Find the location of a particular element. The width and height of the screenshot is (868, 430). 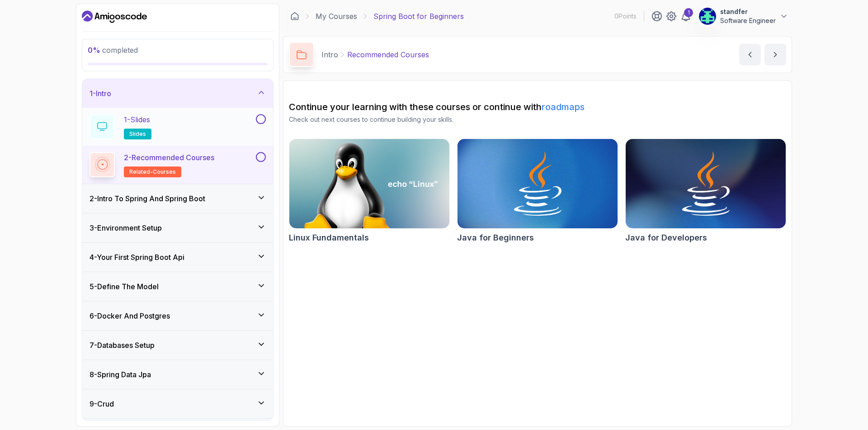

h3: 9 - Crud is located at coordinates (102, 405).